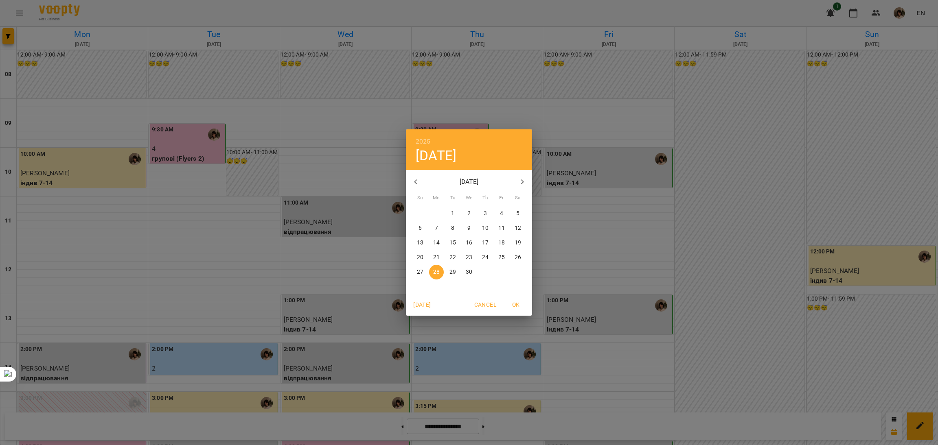 This screenshot has width=938, height=445. What do you see at coordinates (436, 243) in the screenshot?
I see `button: 14` at bounding box center [436, 243].